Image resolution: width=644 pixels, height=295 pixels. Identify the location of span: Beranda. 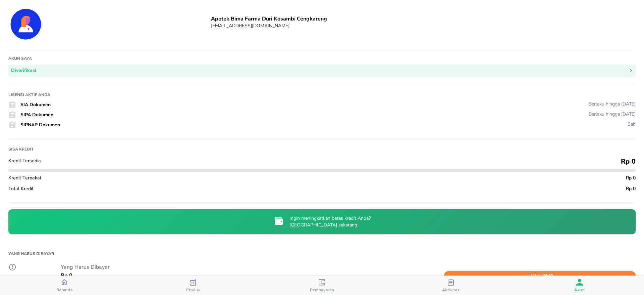
(64, 290).